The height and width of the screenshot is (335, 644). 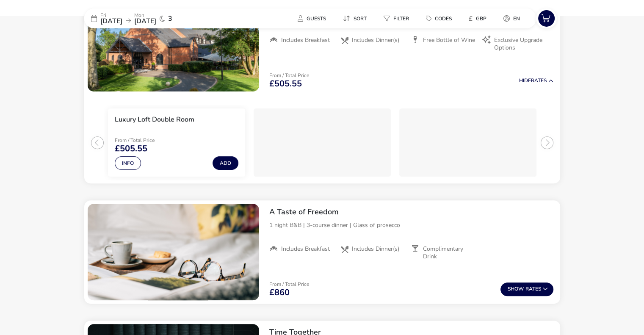 I want to click on button: HideRates, so click(x=536, y=81).